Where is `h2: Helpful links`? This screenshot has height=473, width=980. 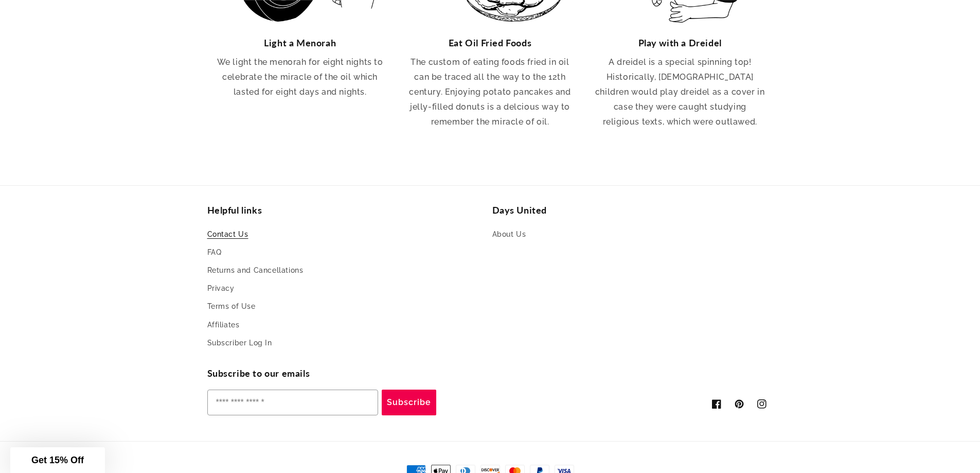
h2: Helpful links is located at coordinates (348, 210).